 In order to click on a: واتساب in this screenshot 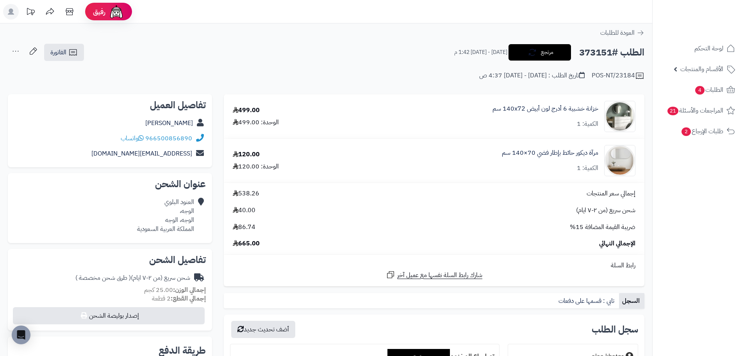, I will do `click(132, 138)`.